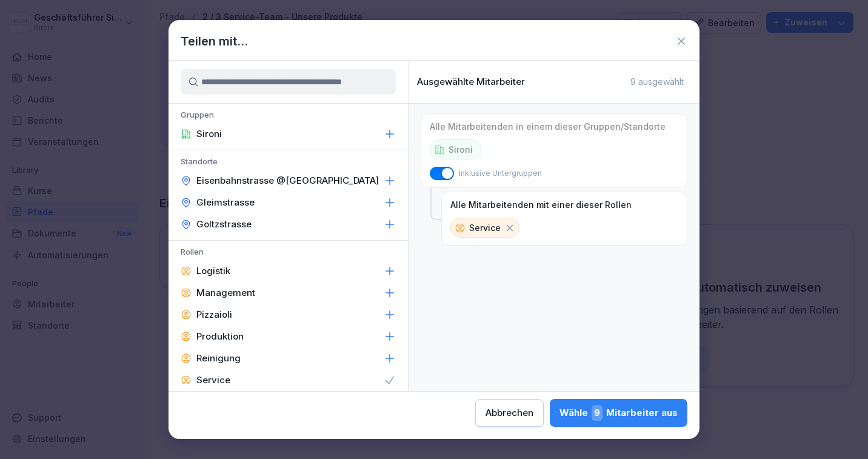 The width and height of the screenshot is (868, 459). I want to click on p: Produktion, so click(220, 337).